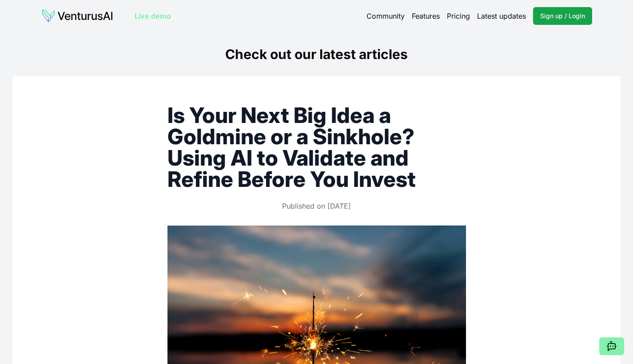 Image resolution: width=633 pixels, height=364 pixels. What do you see at coordinates (458, 16) in the screenshot?
I see `a: Pricing` at bounding box center [458, 16].